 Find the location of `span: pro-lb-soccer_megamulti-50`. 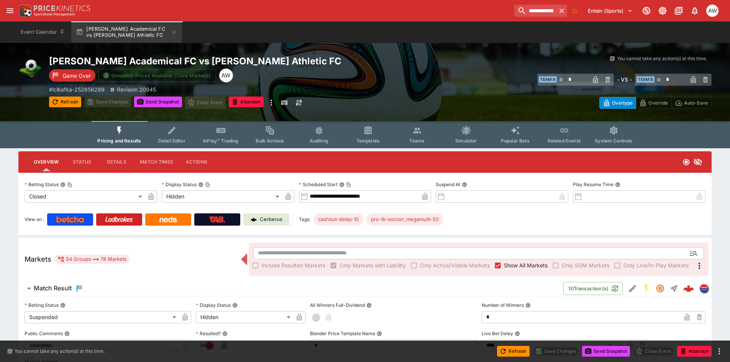

span: pro-lb-soccer_megamulti-50 is located at coordinates (405, 220).